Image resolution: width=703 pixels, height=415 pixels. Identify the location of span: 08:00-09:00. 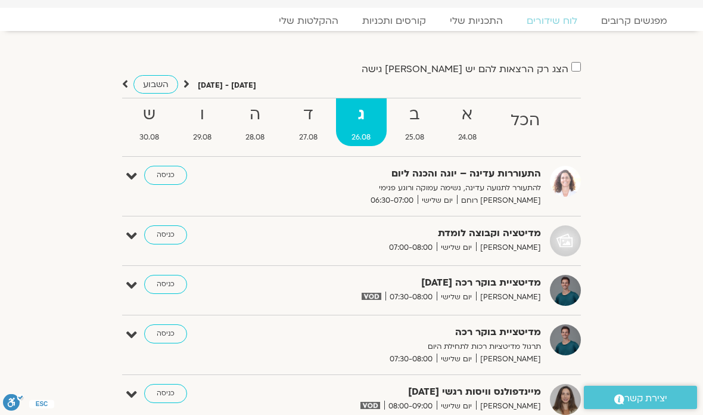
(411, 406).